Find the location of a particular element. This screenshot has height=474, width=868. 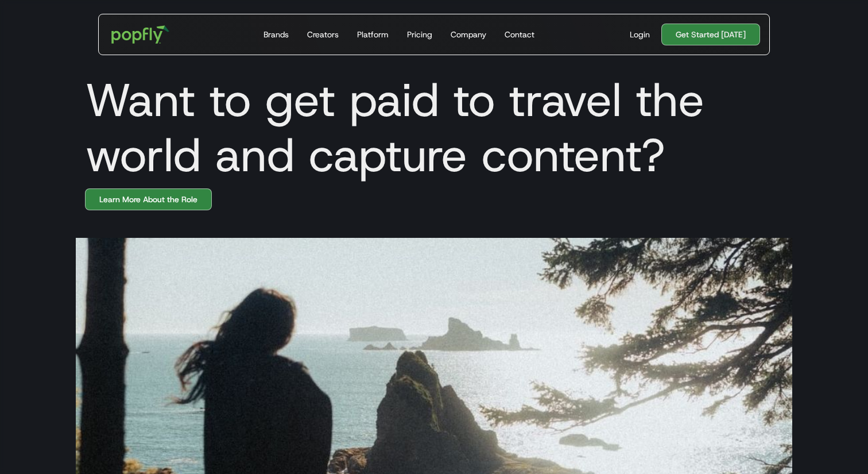

div: Creators is located at coordinates (323, 34).